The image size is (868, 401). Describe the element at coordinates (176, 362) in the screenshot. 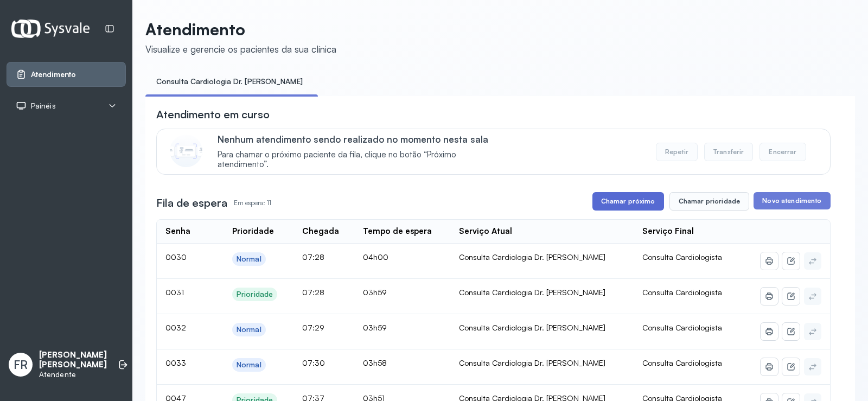

I see `span: 0033` at that location.